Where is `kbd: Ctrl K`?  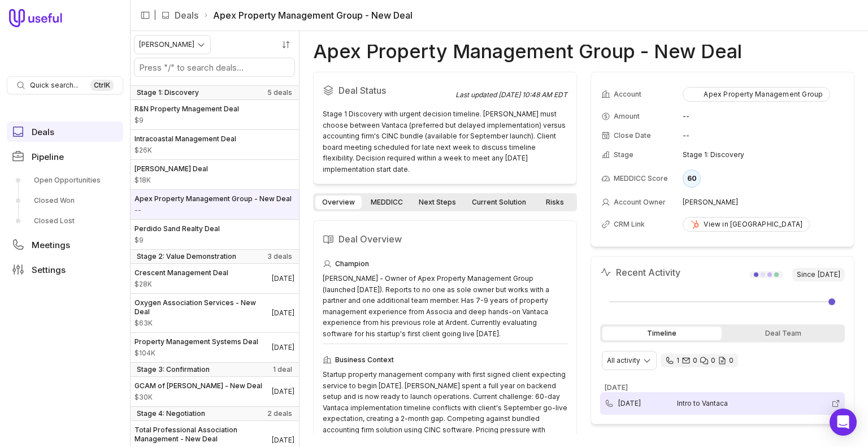
kbd: Ctrl K is located at coordinates (102, 85).